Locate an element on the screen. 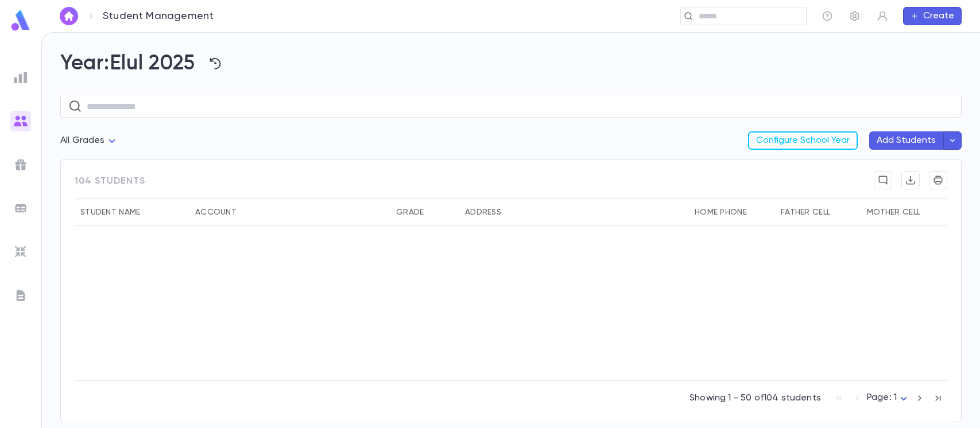 The image size is (980, 428). img: logo is located at coordinates (21, 20).